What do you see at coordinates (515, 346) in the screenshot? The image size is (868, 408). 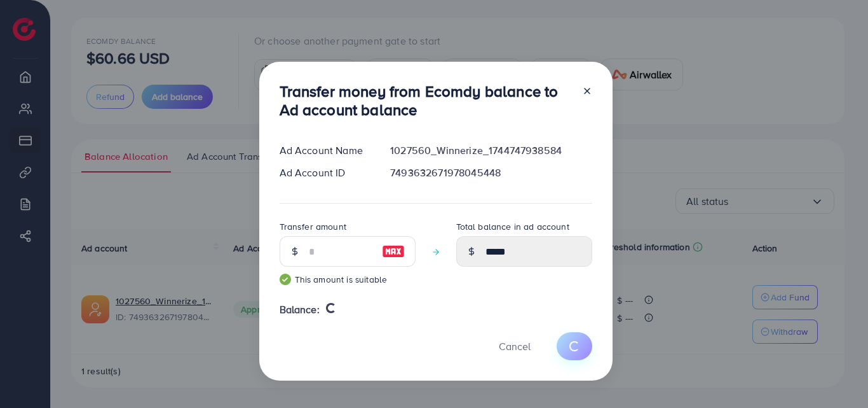 I see `span: Cancel` at bounding box center [515, 346].